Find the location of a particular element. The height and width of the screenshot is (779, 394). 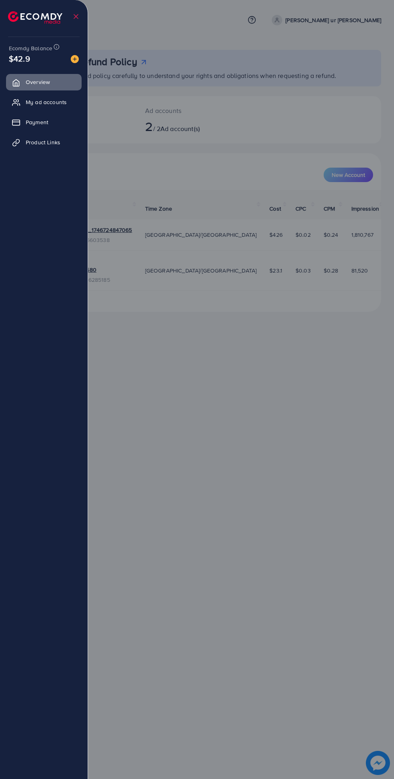

span: Product Links is located at coordinates (43, 142).